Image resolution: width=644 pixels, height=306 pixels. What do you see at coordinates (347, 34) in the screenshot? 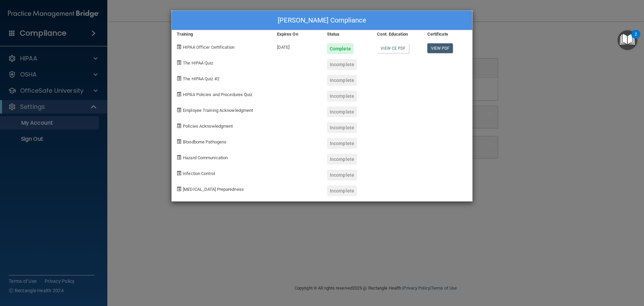
I see `div: Status` at bounding box center [347, 34].